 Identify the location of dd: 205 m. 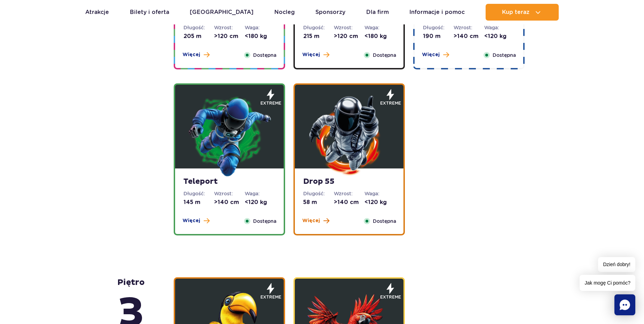
(199, 36).